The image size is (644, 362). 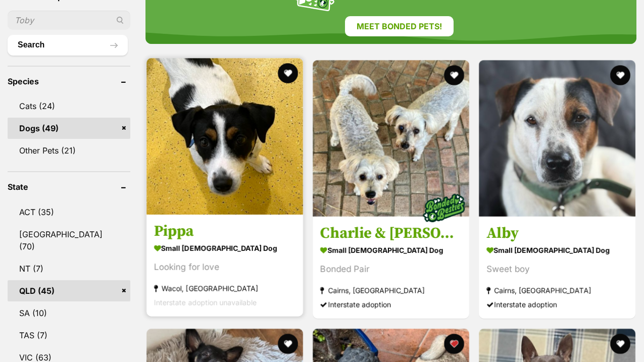 I want to click on a: TAS (7), so click(x=68, y=335).